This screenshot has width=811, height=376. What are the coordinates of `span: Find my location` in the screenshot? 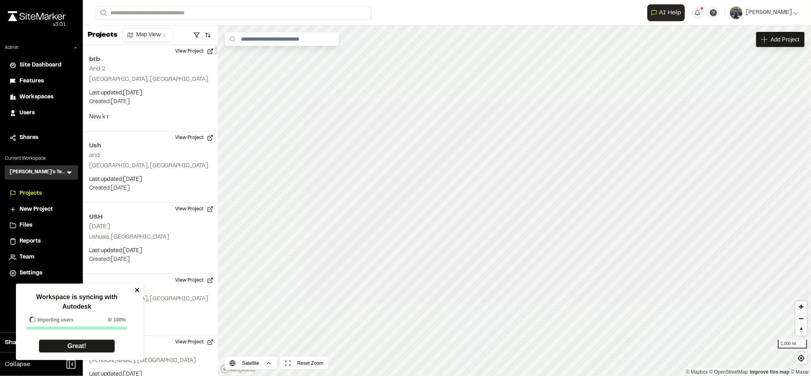 It's located at (801, 358).